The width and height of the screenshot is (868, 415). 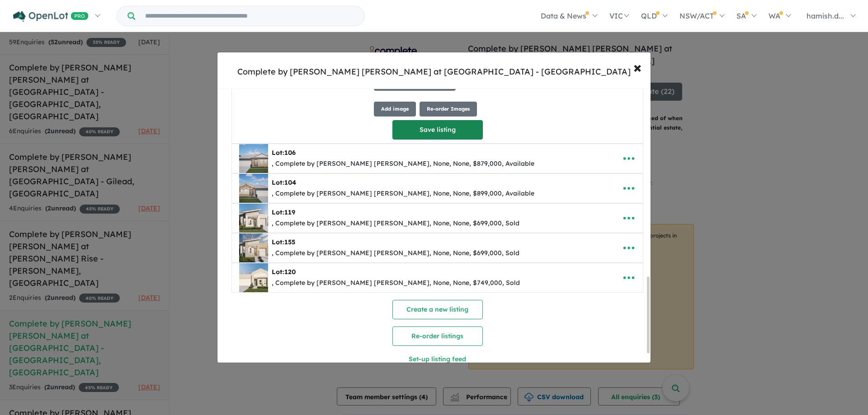 I want to click on button: Add image, so click(x=395, y=109).